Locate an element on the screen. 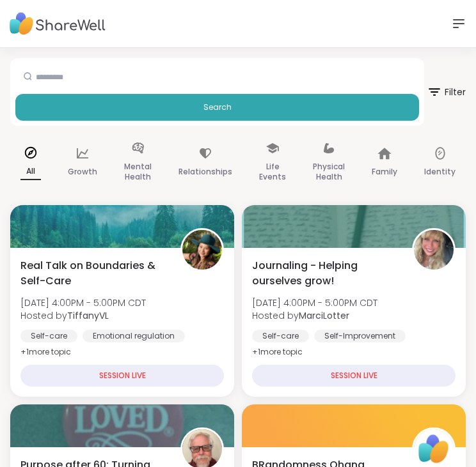 This screenshot has width=476, height=467. p: Physical Health is located at coordinates (329, 172).